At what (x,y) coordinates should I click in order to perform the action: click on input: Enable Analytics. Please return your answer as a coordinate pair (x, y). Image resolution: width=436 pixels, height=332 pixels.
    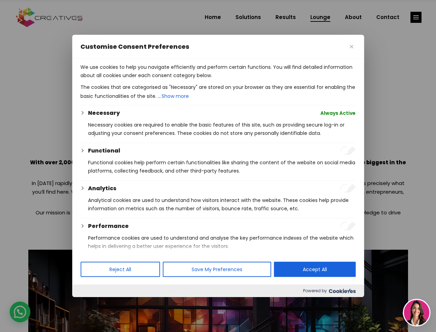
    Looking at the image, I should click on (348, 188).